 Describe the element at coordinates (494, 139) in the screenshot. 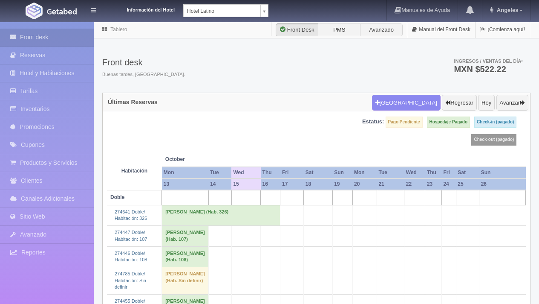

I see `label: Check-out (pagado)` at that location.